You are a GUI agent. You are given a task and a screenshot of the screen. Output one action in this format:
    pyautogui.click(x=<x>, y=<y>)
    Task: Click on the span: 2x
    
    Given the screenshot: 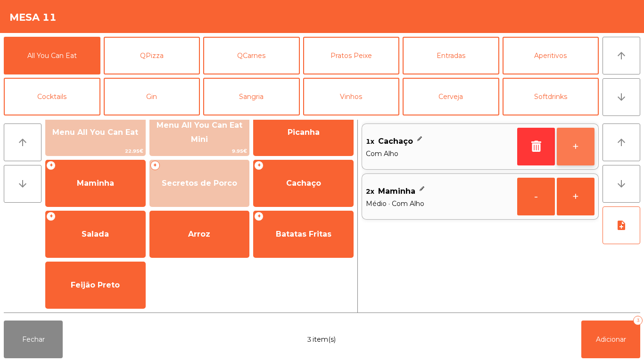 What is the action you would take?
    pyautogui.click(x=370, y=192)
    